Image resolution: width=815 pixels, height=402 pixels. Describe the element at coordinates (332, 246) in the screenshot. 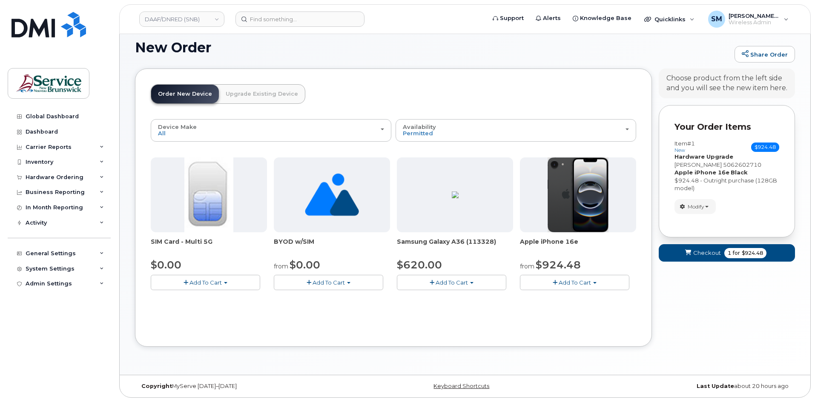

I see `span: BYOD w/SIM` at that location.